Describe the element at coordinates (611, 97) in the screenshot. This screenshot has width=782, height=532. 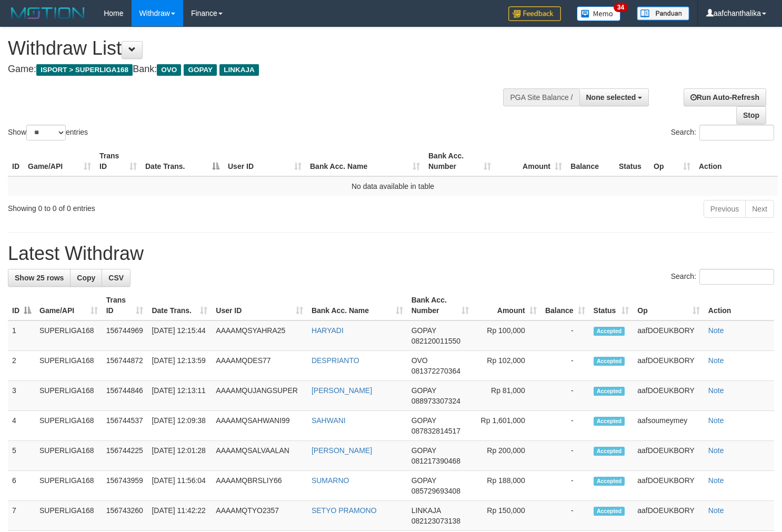
I see `span: None selected` at that location.